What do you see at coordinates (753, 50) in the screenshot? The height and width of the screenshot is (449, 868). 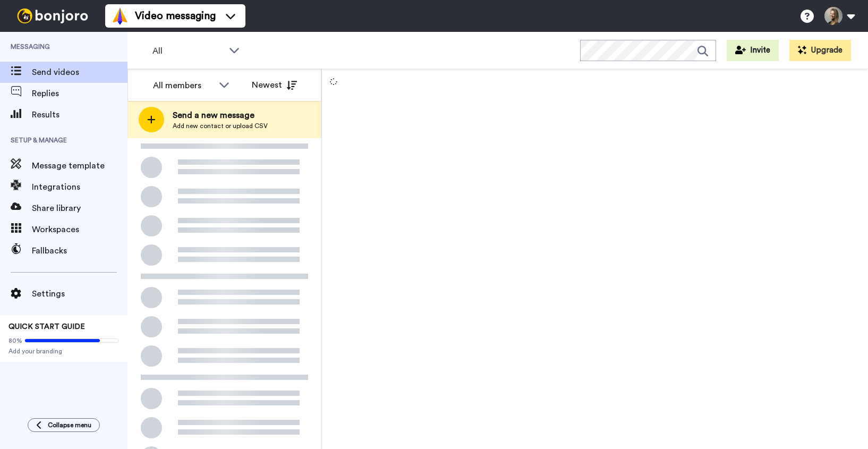 I see `button: Invite` at bounding box center [753, 50].